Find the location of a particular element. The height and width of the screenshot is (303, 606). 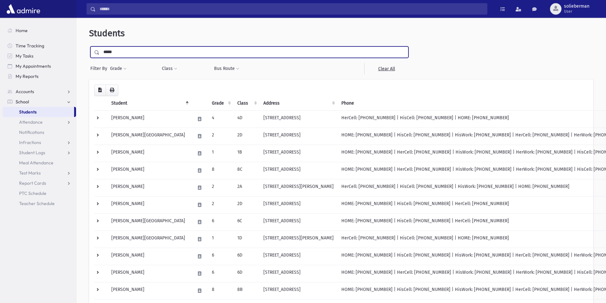

span: Teacher Schedule is located at coordinates (37, 203).